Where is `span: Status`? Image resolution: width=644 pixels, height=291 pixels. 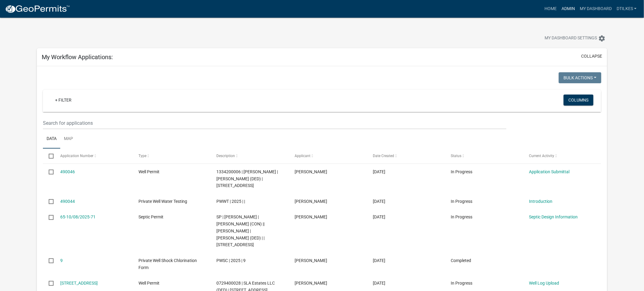
span: Status is located at coordinates (456, 156).